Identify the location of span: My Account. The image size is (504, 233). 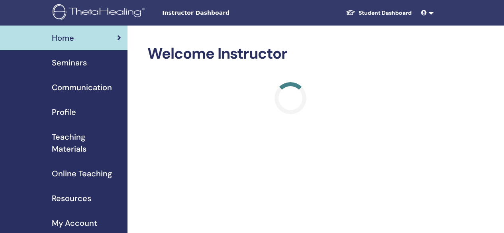
(75, 223).